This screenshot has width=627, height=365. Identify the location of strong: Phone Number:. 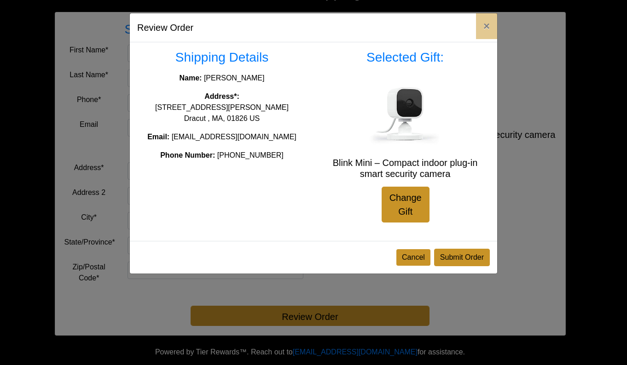
(187, 155).